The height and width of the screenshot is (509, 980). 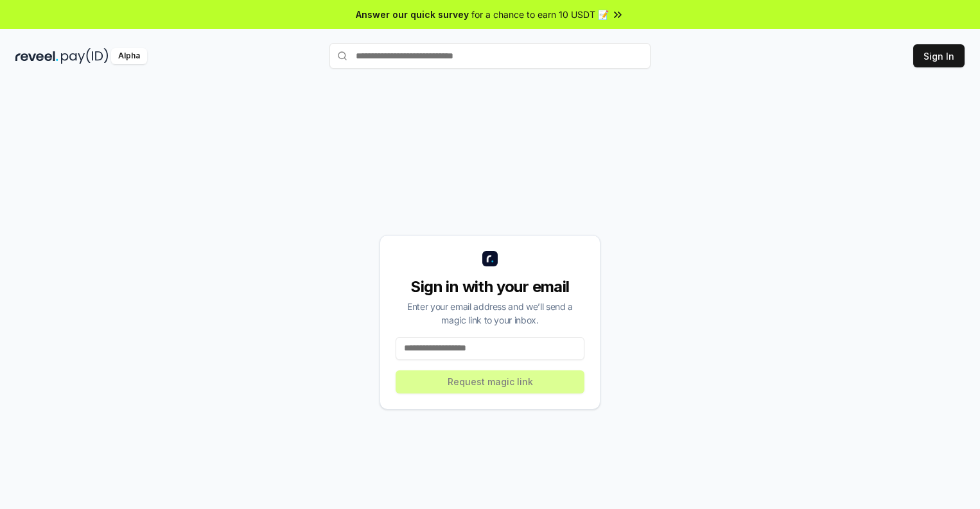 What do you see at coordinates (490, 313) in the screenshot?
I see `div: Enter your email address and we’ll send a magic link to your inbox.` at bounding box center [490, 313].